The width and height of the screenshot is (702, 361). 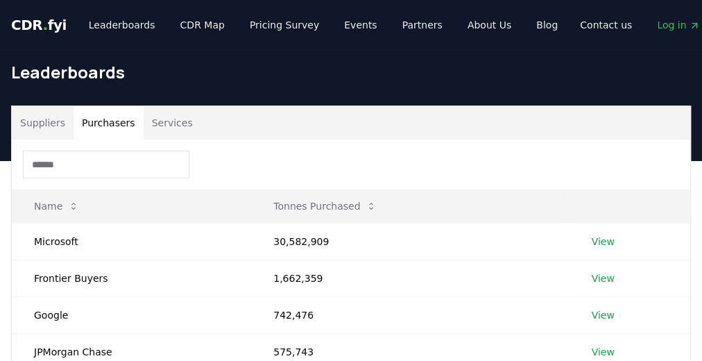 I want to click on a: About Us, so click(x=489, y=25).